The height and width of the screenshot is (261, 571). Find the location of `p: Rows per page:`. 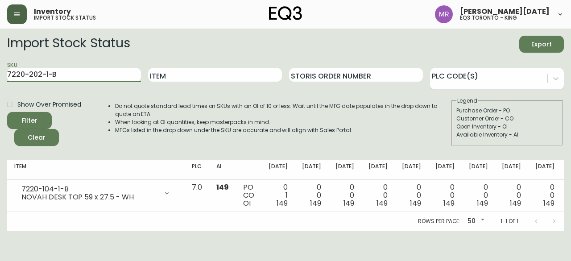

p: Rows per page: is located at coordinates (439, 221).